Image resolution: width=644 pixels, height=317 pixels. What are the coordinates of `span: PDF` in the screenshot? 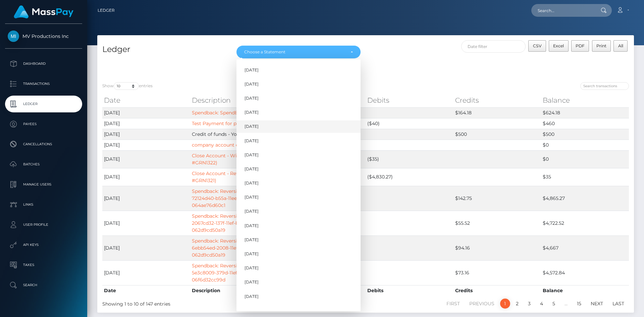 It's located at (580, 46).